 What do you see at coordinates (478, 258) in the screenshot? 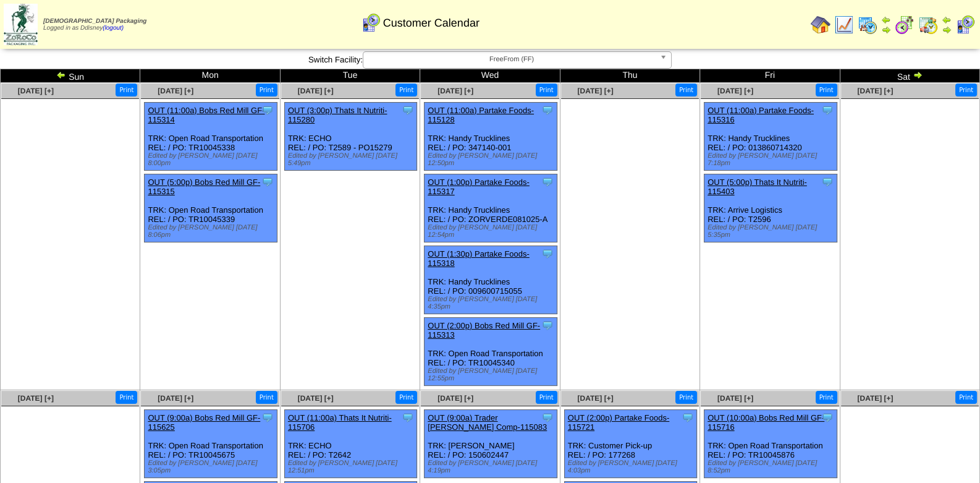
I see `a: OUT (1:30p) Partake Foods-115318` at bounding box center [478, 258].